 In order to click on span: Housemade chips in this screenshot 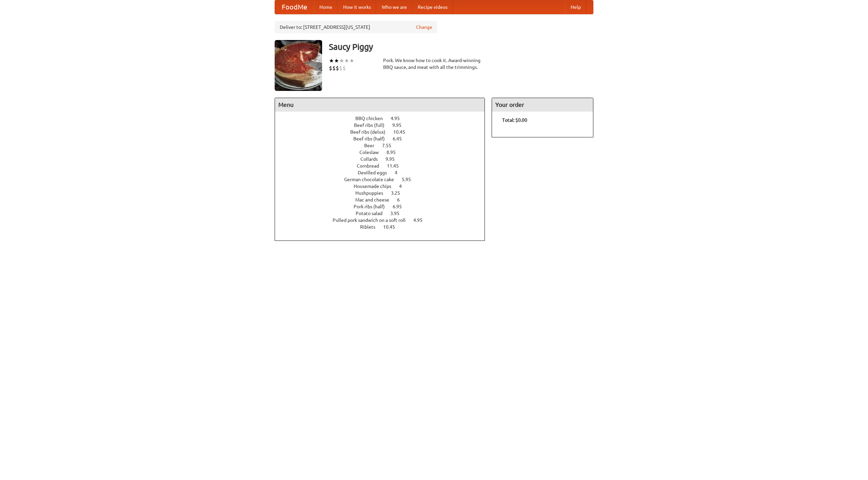, I will do `click(376, 186)`.